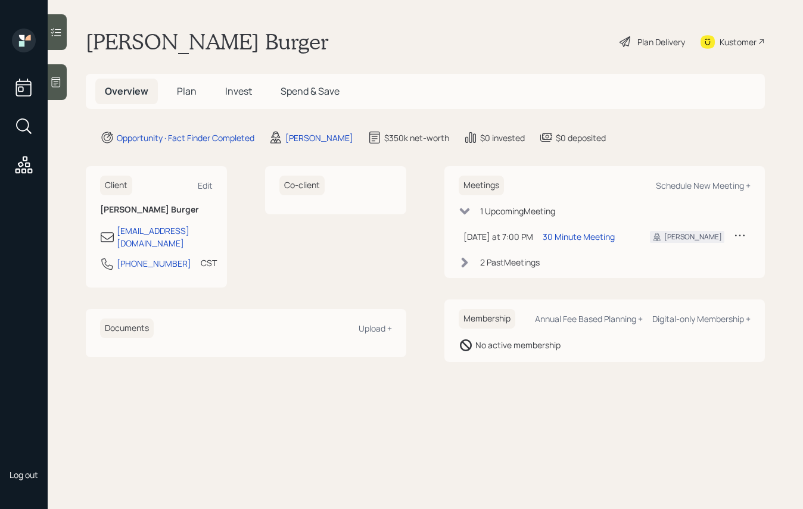 The image size is (803, 509). Describe the element at coordinates (238, 91) in the screenshot. I see `span: Invest` at that location.